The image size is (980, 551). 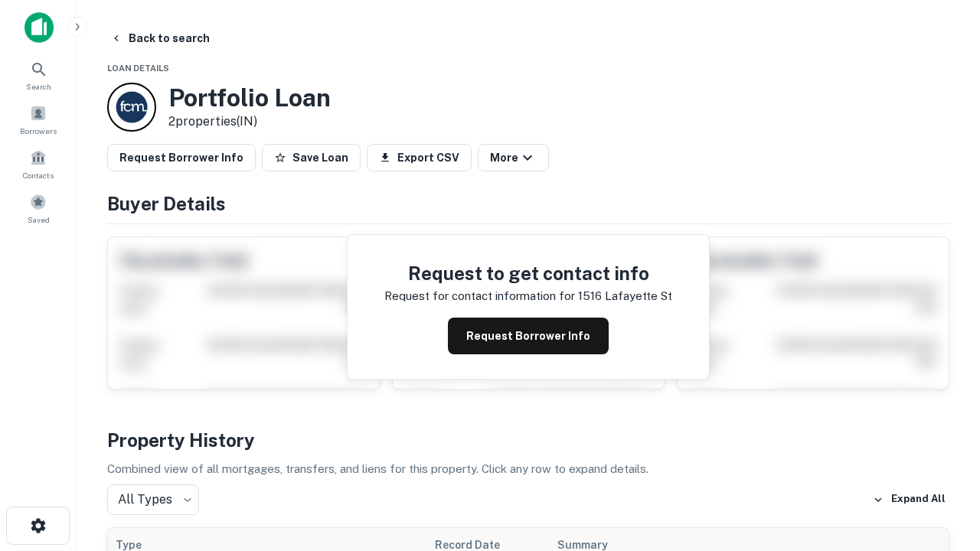 I want to click on span: Search, so click(x=38, y=86).